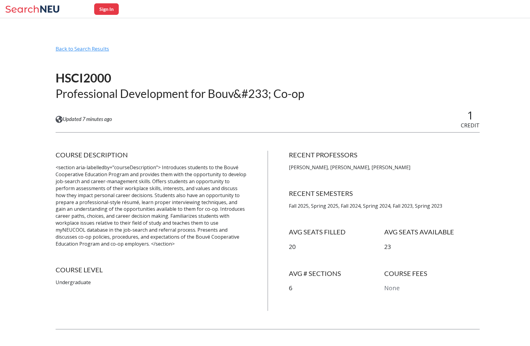 Image resolution: width=530 pixels, height=346 pixels. Describe the element at coordinates (106, 9) in the screenshot. I see `button: Sign In` at that location.